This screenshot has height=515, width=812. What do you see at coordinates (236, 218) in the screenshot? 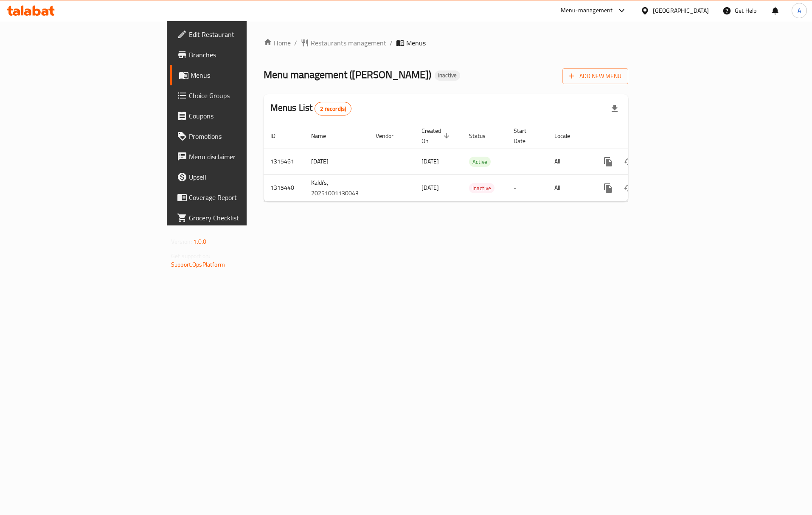
I see `a: Grocery Checklist` at bounding box center [236, 218].